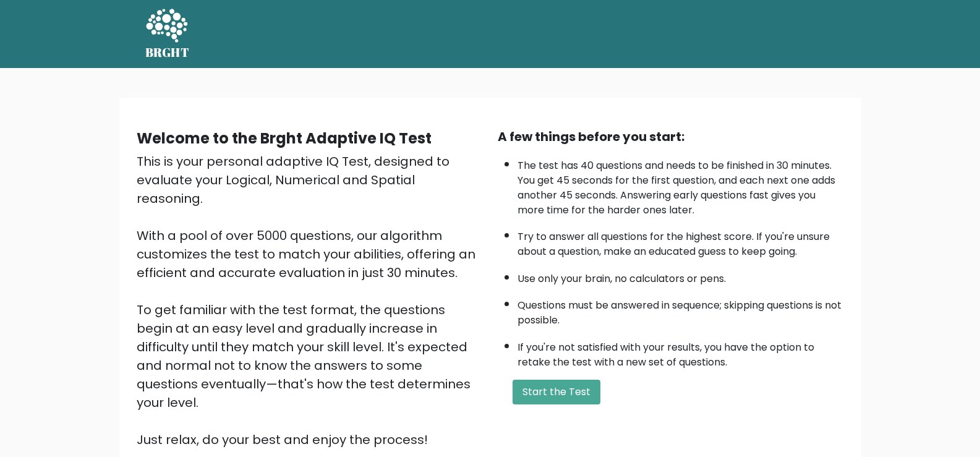 This screenshot has height=457, width=980. What do you see at coordinates (284, 138) in the screenshot?
I see `b: Welcome to the Brght Adaptive IQ Test` at bounding box center [284, 138].